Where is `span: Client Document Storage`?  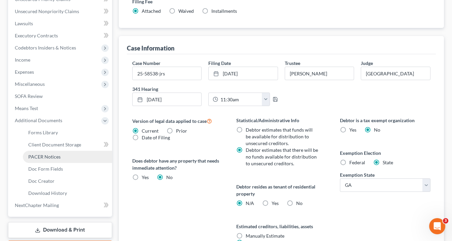 span: Client Document Storage is located at coordinates (55, 145).